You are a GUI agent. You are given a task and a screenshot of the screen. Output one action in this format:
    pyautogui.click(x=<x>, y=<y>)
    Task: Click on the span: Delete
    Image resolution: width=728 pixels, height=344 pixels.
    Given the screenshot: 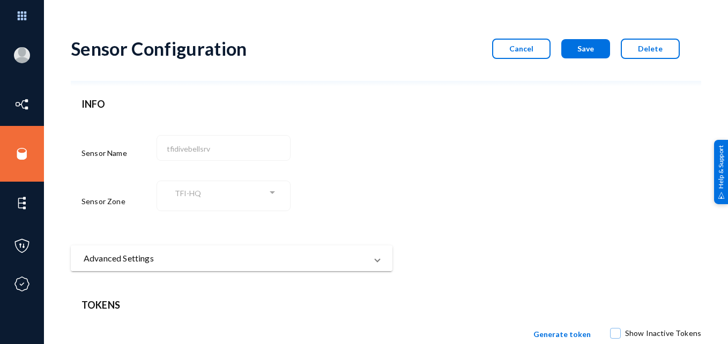 What is the action you would take?
    pyautogui.click(x=650, y=48)
    